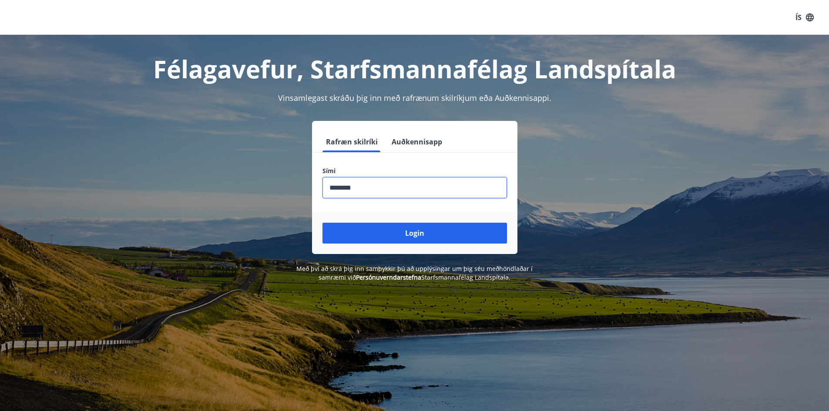  I want to click on span: Vinsamlegast skráðu þig inn með rafrænum skilríkjum eða Auðkennisappi., so click(415, 98).